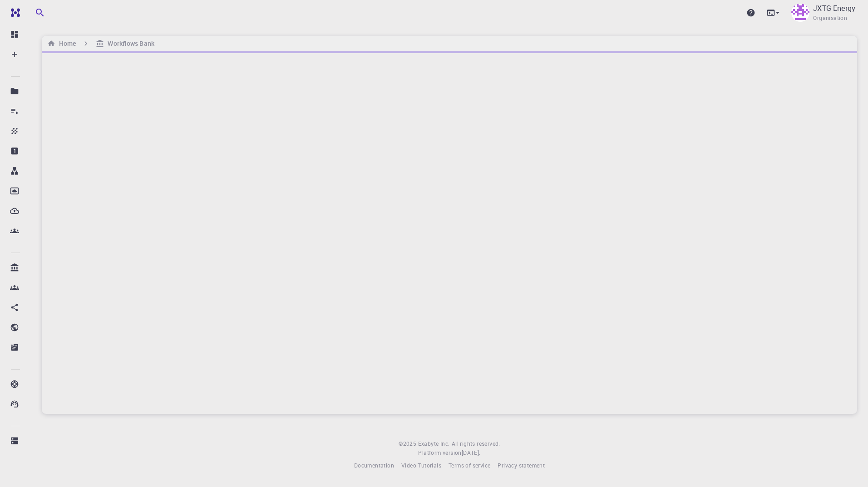 The width and height of the screenshot is (868, 487). Describe the element at coordinates (374, 466) in the screenshot. I see `span: Documentation` at that location.